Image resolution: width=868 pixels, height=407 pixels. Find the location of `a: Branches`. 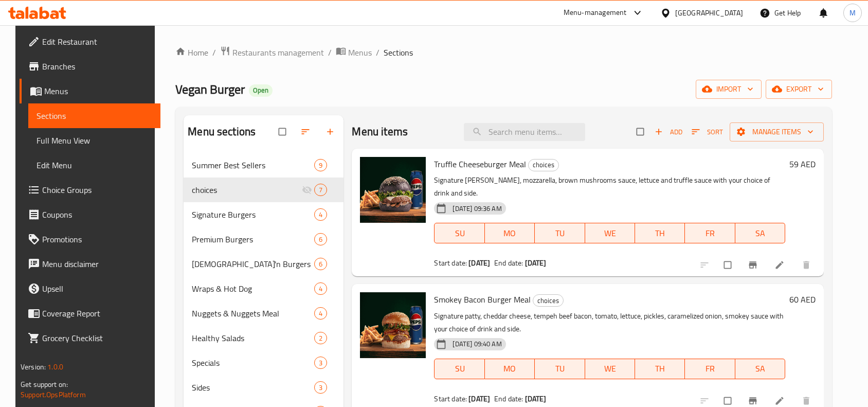

a: Branches is located at coordinates (90, 66).